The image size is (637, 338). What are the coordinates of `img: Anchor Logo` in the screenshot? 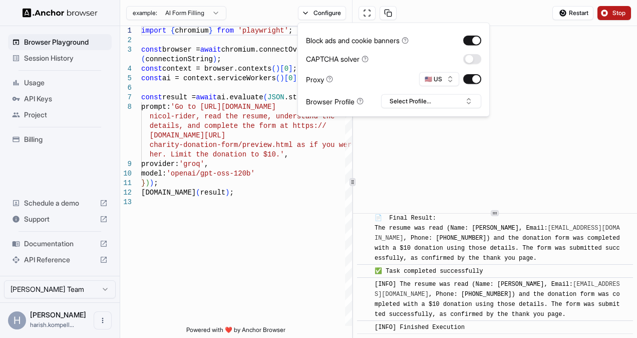 It's located at (60, 13).